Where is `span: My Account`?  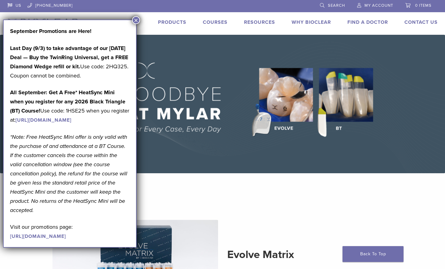
span: My Account is located at coordinates (379, 5).